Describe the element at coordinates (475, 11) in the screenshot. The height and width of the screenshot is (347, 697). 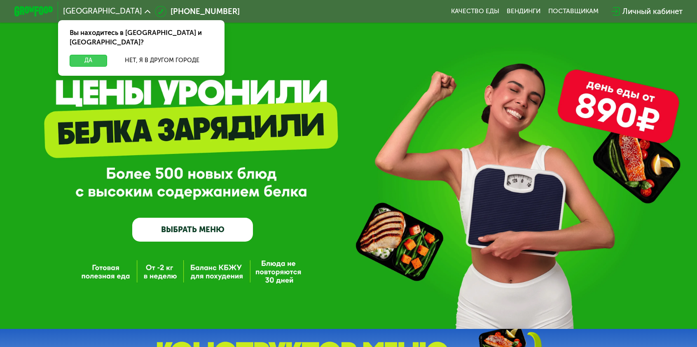
I see `a: Качество еды` at that location.